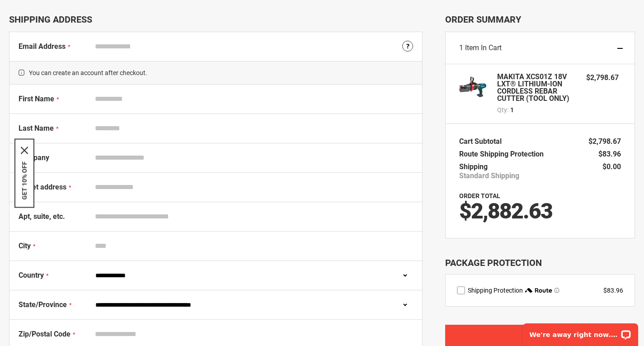 This screenshot has height=346, width=644. Describe the element at coordinates (482, 142) in the screenshot. I see `th: Cart Subtotal` at that location.